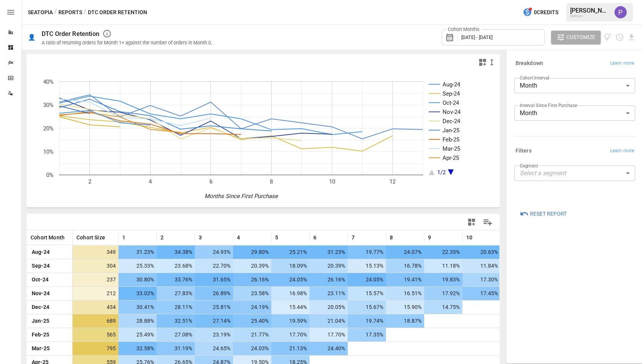  What do you see at coordinates (445, 279) in the screenshot?
I see `span: 19.83%` at bounding box center [445, 279].